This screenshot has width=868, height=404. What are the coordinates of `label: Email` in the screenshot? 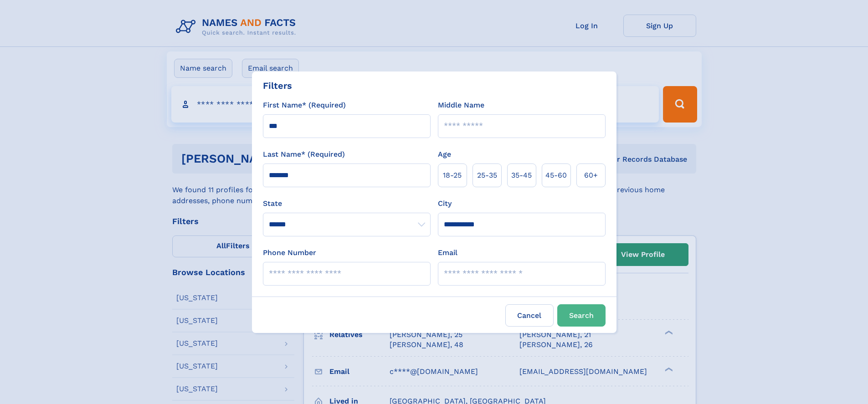 It's located at (447, 253).